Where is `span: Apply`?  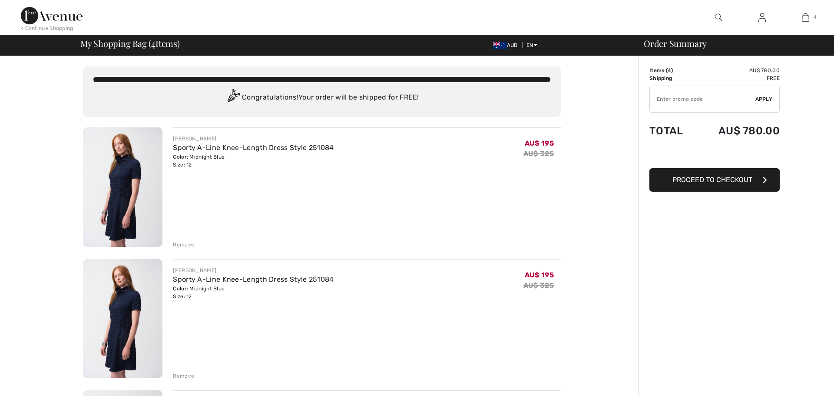 span: Apply is located at coordinates (764, 99).